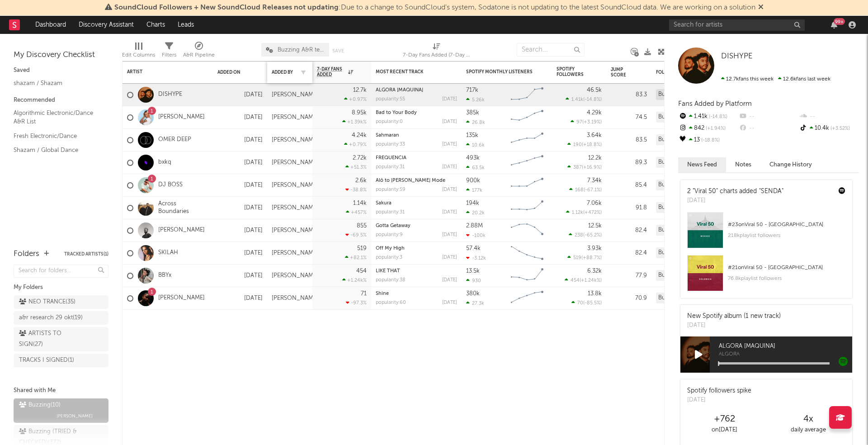 The image size is (868, 445). What do you see at coordinates (391, 280) in the screenshot?
I see `div: popularity: 38` at bounding box center [391, 280].